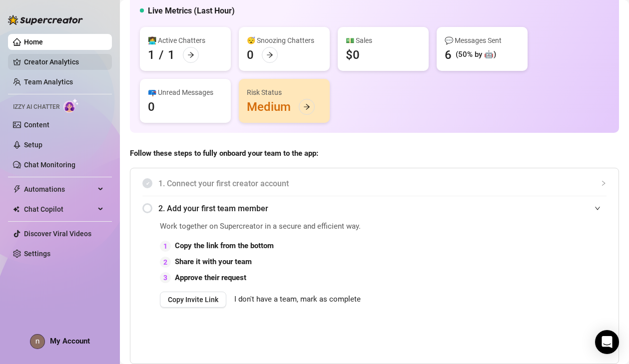  Describe the element at coordinates (16, 209) in the screenshot. I see `img: Chat Copilot` at that location.